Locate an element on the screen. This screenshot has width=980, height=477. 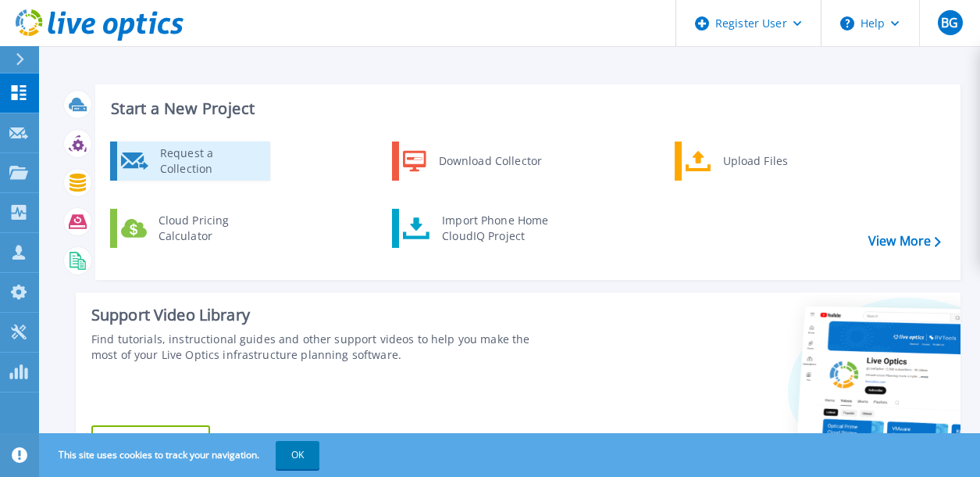
div: Import Phone Home CloudIQ Project is located at coordinates (496, 228).